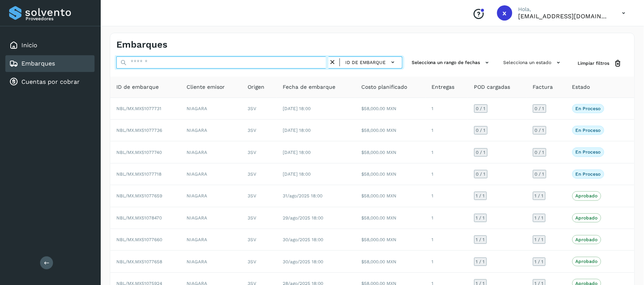 This screenshot has height=285, width=644. I want to click on span: Factura, so click(543, 87).